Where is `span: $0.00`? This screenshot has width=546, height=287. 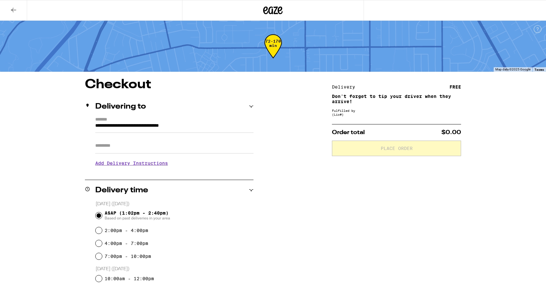 span: $0.00 is located at coordinates (451, 132).